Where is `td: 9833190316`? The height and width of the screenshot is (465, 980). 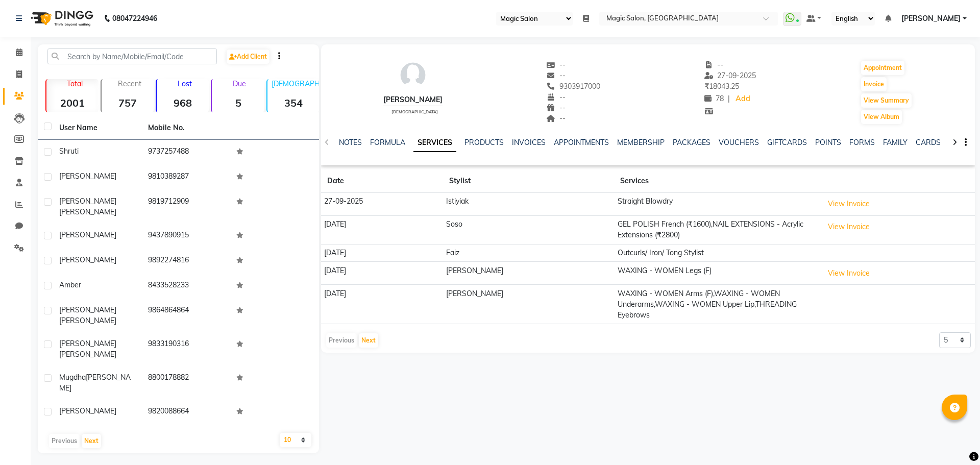
td: 9833190316 is located at coordinates (186, 349).